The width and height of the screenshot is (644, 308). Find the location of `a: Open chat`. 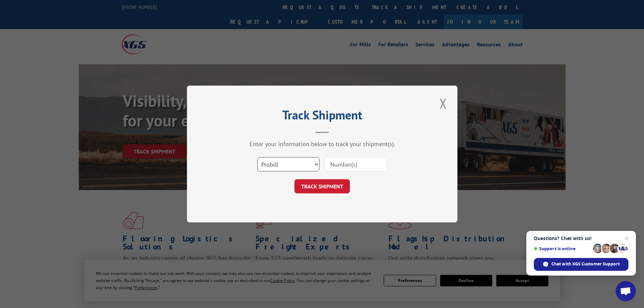

a: Open chat is located at coordinates (626, 291).